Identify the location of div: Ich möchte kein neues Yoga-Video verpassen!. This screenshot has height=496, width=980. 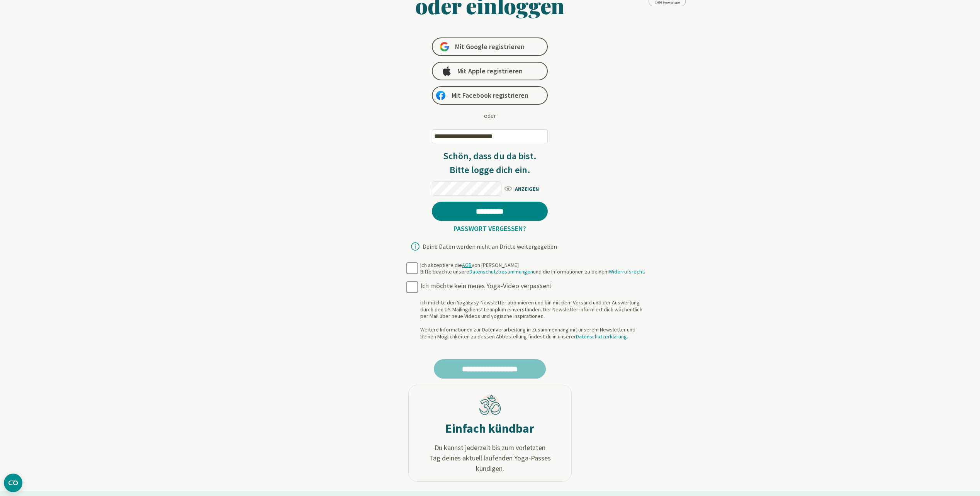
(535, 286).